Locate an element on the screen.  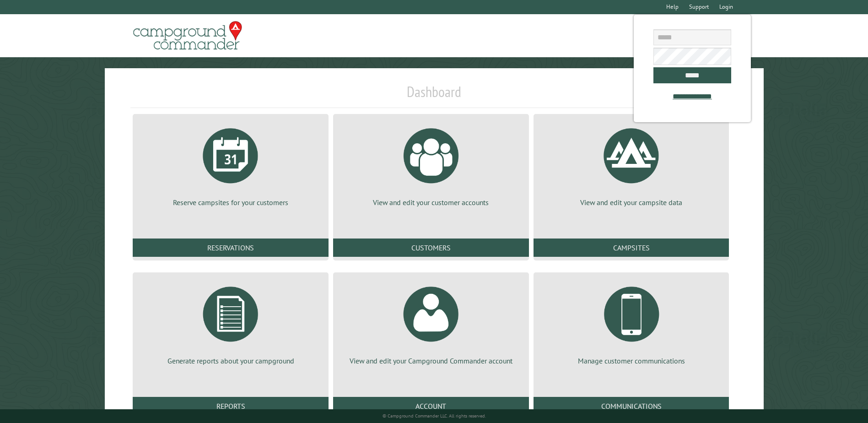
h1: Dashboard is located at coordinates (434, 95).